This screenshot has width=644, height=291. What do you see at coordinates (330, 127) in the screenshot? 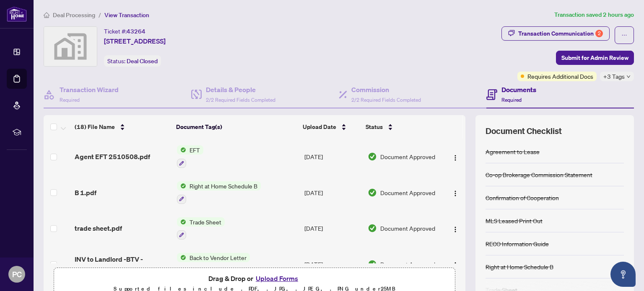
I see `th: Upload Date` at bounding box center [330, 127].